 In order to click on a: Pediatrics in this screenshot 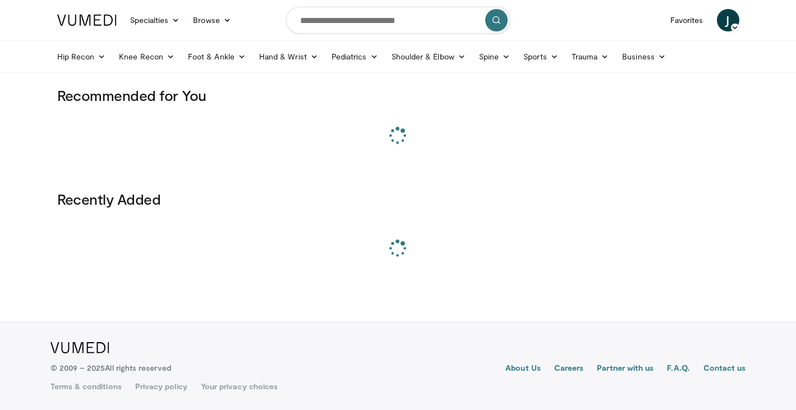, I will do `click(354, 57)`.